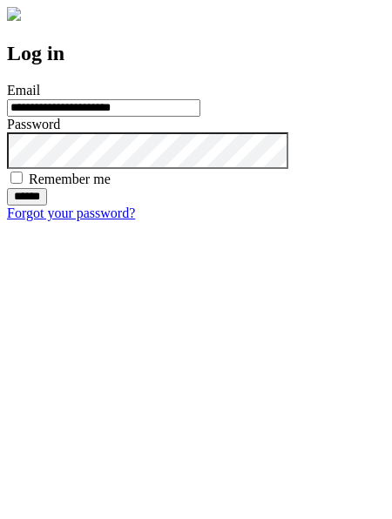 This screenshot has width=392, height=519. What do you see at coordinates (33, 124) in the screenshot?
I see `label: Password` at bounding box center [33, 124].